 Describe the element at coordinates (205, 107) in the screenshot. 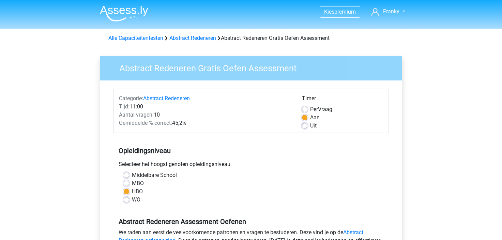

I see `div: 11:00` at that location.